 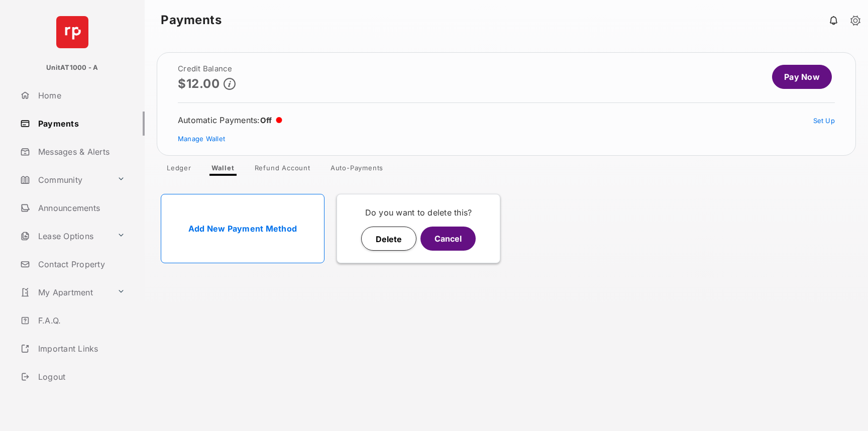 What do you see at coordinates (243, 228) in the screenshot?
I see `a: Add New Payment Method` at bounding box center [243, 228].